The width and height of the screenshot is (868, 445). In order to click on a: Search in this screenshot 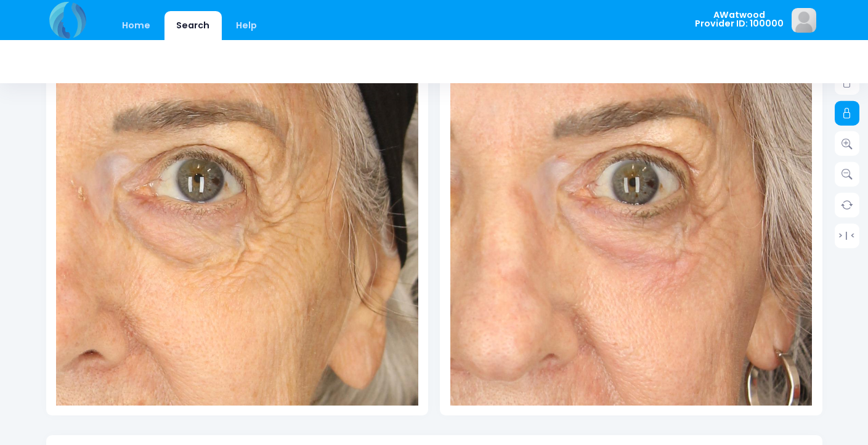, I will do `click(193, 25)`.